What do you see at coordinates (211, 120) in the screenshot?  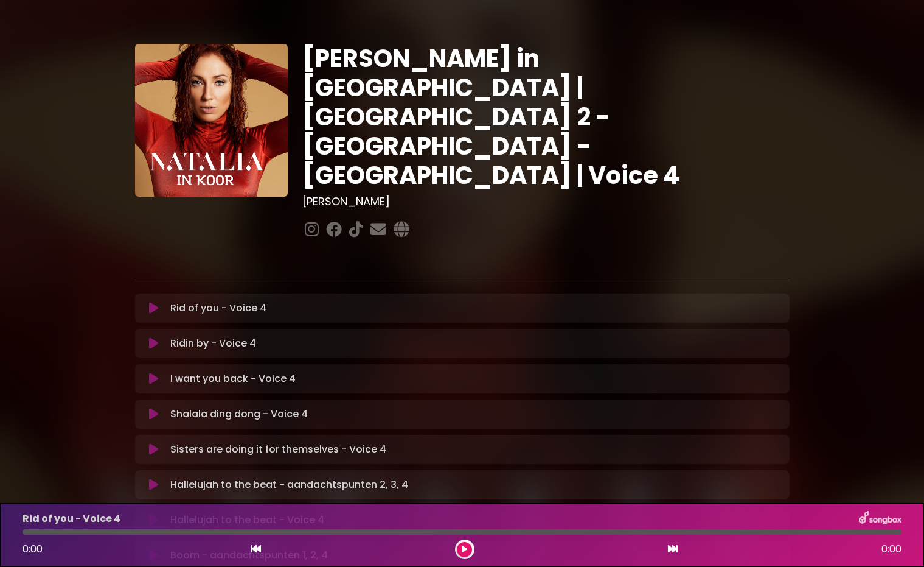 I see `img: YTVS25JmS9CLUqXqkEhs` at bounding box center [211, 120].